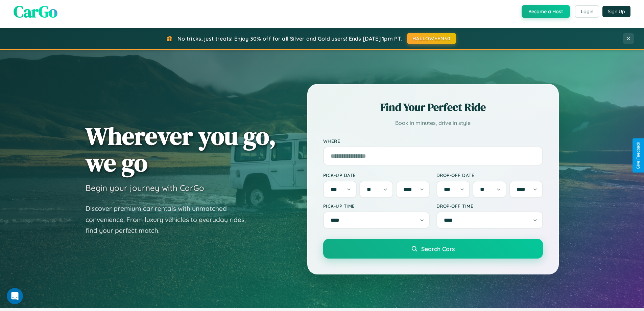 The width and height of the screenshot is (644, 311). I want to click on h2: Find Your Perfect Ride, so click(433, 108).